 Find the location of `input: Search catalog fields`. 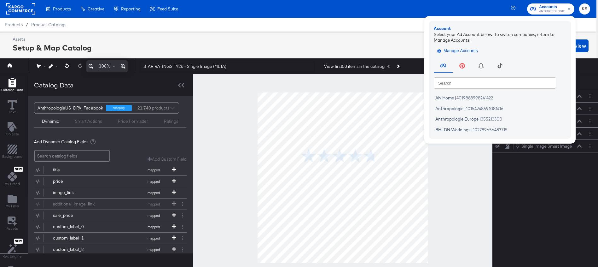

input: Search catalog fields is located at coordinates (72, 156).